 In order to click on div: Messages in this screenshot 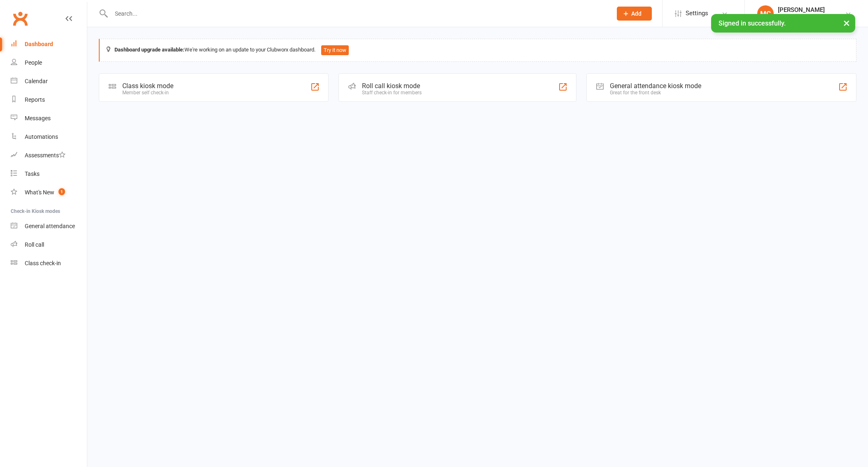, I will do `click(37, 118)`.